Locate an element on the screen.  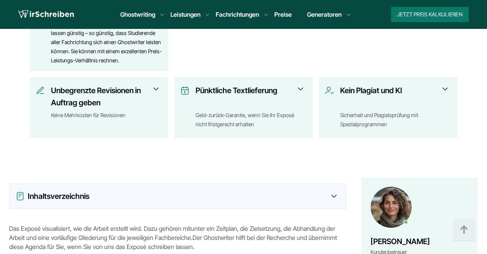
h3: Pünktliche Textlieferung is located at coordinates (249, 97).